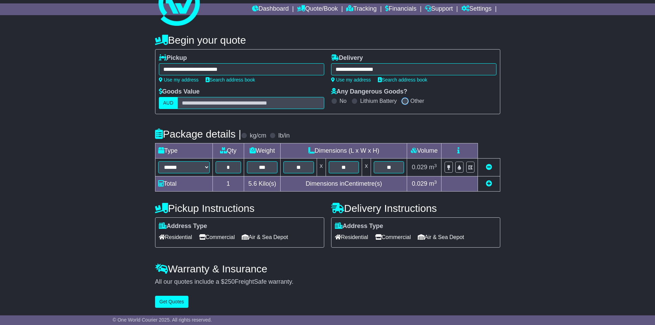 Image resolution: width=655 pixels, height=325 pixels. Describe the element at coordinates (179, 92) in the screenshot. I see `label: Goods Value` at that location.